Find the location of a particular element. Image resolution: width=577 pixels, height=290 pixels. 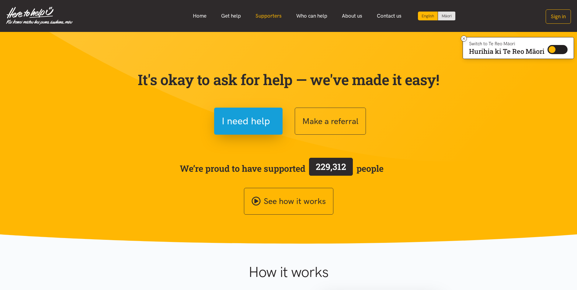

a: Supporters is located at coordinates (269, 16).